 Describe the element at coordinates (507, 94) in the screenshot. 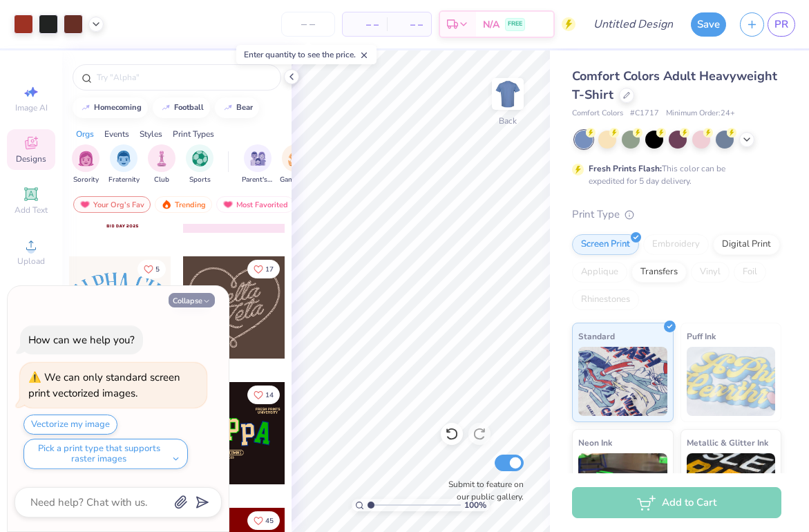

I see `img: Back` at that location.